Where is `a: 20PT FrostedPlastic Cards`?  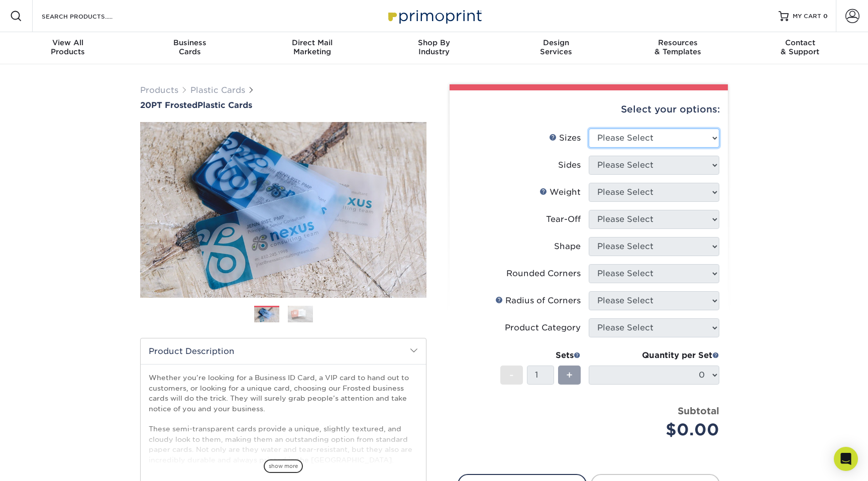 a: 20PT FrostedPlastic Cards is located at coordinates (283, 105).